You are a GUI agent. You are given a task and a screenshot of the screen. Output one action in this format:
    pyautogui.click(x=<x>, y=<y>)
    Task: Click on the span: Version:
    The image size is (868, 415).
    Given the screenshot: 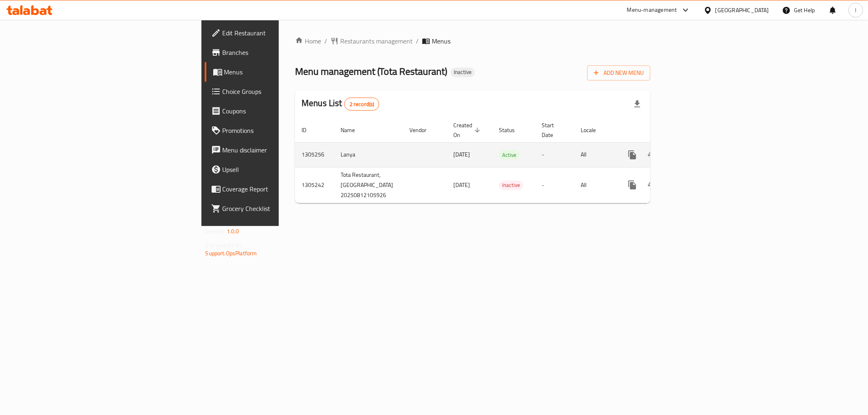 What is the action you would take?
    pyautogui.click(x=215, y=232)
    